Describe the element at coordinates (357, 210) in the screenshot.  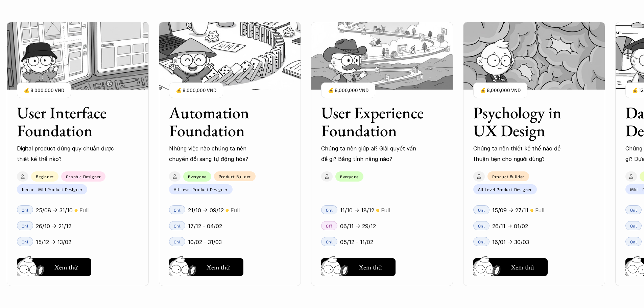
I see `p: 11/10 -> 18/12` at that location.